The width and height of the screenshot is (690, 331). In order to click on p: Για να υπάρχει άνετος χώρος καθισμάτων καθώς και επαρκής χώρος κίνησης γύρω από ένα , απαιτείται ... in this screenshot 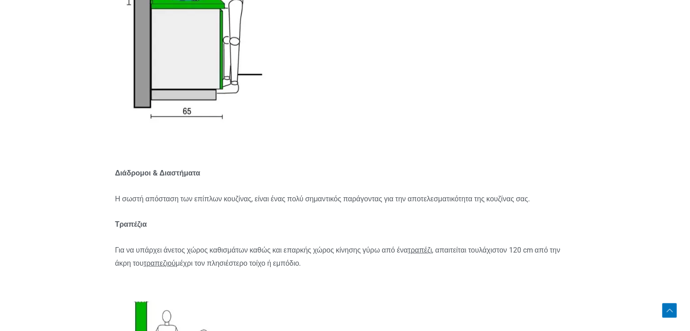, I will do `click(345, 257)`.